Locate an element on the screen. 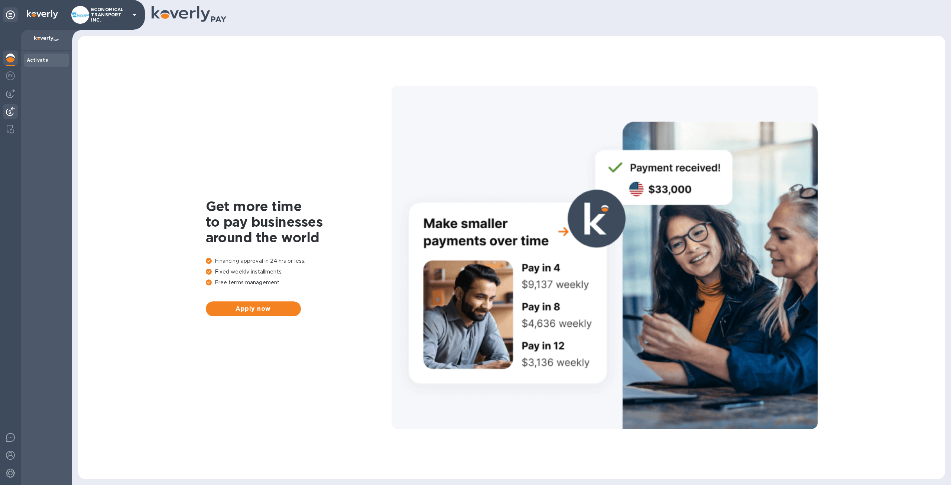 This screenshot has height=485, width=951. span: Apply now is located at coordinates (253, 309).